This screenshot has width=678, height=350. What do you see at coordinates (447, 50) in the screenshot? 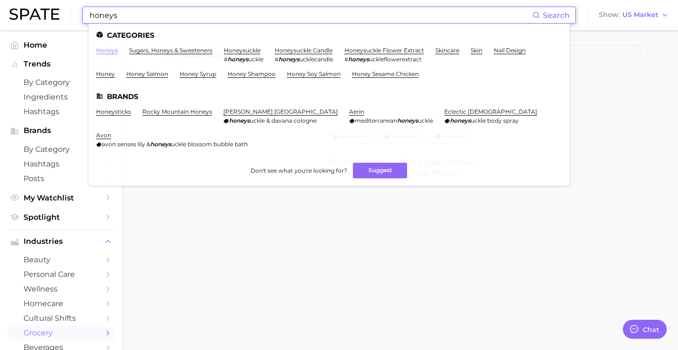
I see `a: skincare` at bounding box center [447, 50].